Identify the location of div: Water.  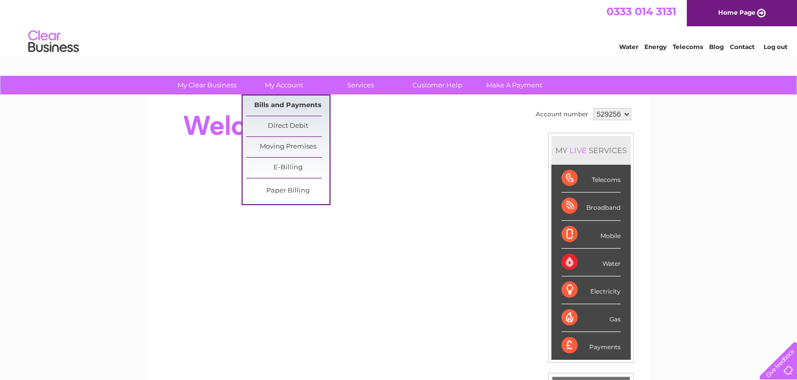
(591, 262).